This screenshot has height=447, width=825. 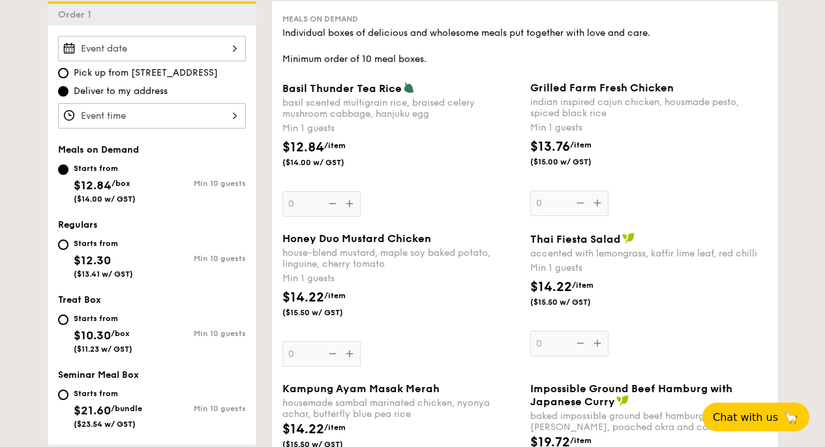 What do you see at coordinates (649, 253) in the screenshot?
I see `div: accented with lemongrass, kaffir lime leaf, red chilli` at bounding box center [649, 253].